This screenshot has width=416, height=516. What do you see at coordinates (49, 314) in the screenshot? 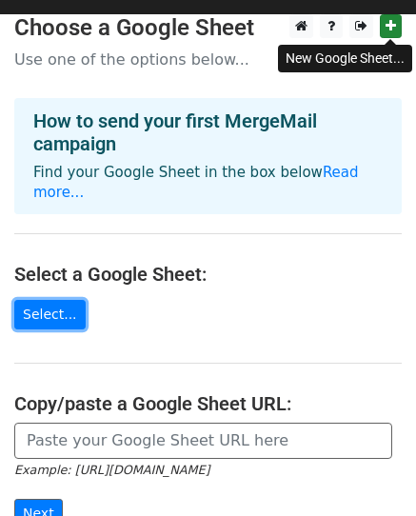
I see `a: Select...` at bounding box center [49, 314].